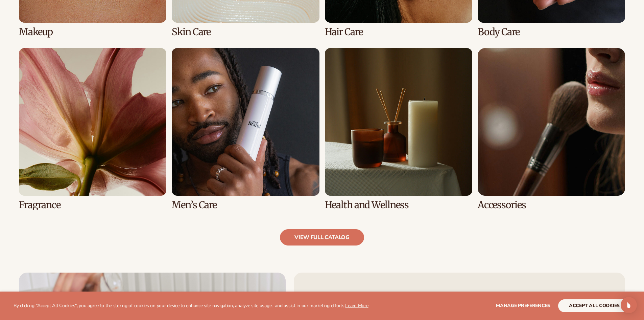 This screenshot has width=644, height=320. What do you see at coordinates (399, 129) in the screenshot?
I see `div: 7 / 8` at bounding box center [399, 129].